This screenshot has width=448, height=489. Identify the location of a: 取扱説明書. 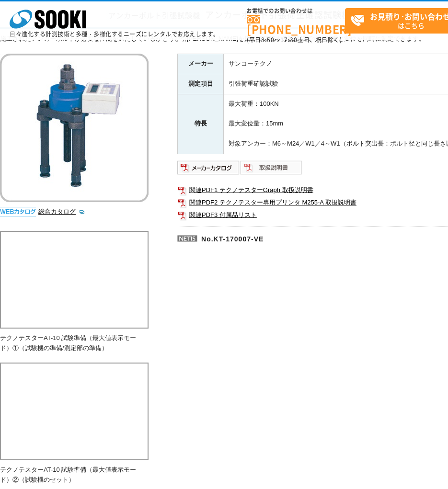
(272, 169).